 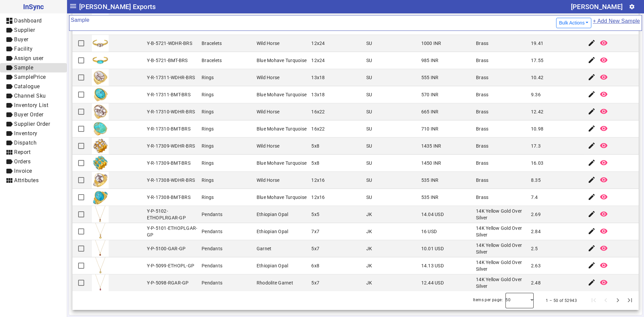 What do you see at coordinates (30, 77) in the screenshot?
I see `span: SamplePrice` at bounding box center [30, 77].